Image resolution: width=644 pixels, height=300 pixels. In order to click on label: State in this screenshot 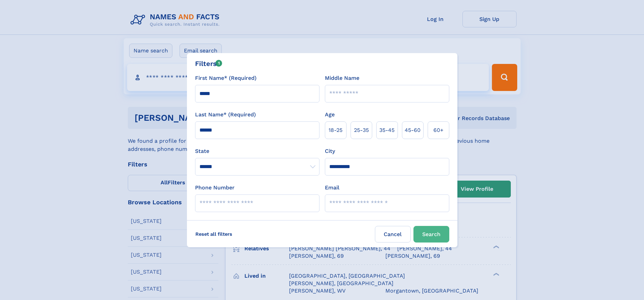, I will do `click(257, 151)`.